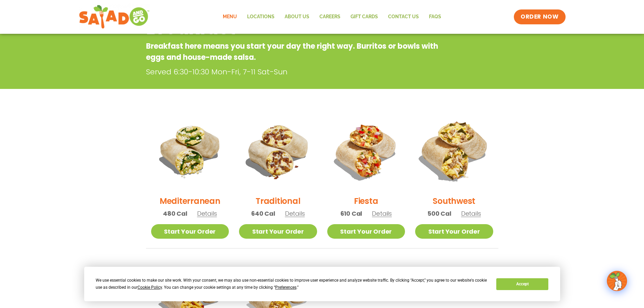 Image resolution: width=644 pixels, height=308 pixels. What do you see at coordinates (404, 17) in the screenshot?
I see `a: Contact Us` at bounding box center [404, 17].